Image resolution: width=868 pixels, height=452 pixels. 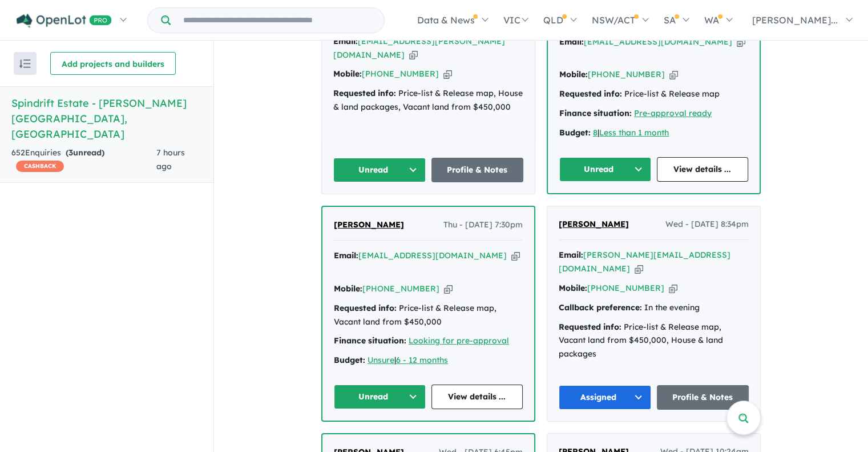 I want to click on div: Price-list & Release map, so click(x=654, y=95).